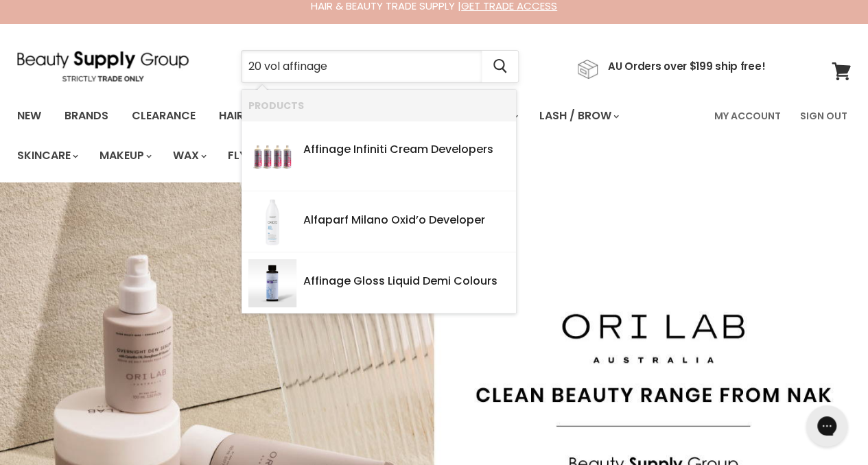 The height and width of the screenshot is (465, 868). Describe the element at coordinates (47, 156) in the screenshot. I see `a: Skincare` at that location.